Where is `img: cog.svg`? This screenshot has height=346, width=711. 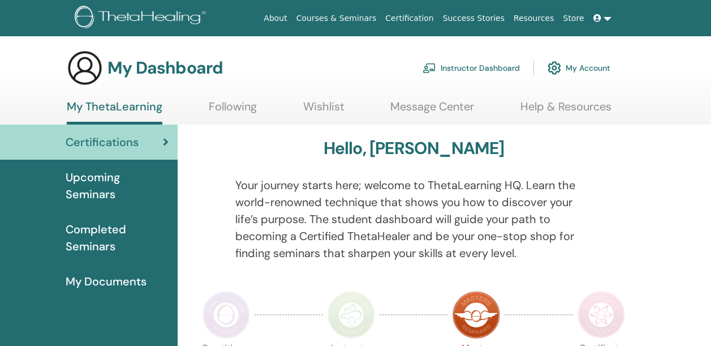 img: cog.svg is located at coordinates (555, 68).